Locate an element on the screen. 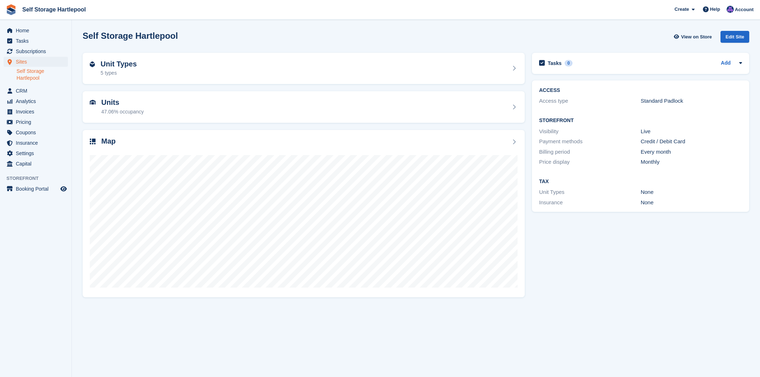 Image resolution: width=760 pixels, height=377 pixels. div: Billing period is located at coordinates (589, 152).